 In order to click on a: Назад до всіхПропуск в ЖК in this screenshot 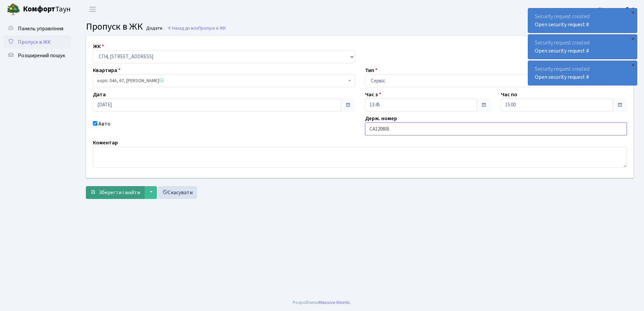, I will do `click(197, 28)`.